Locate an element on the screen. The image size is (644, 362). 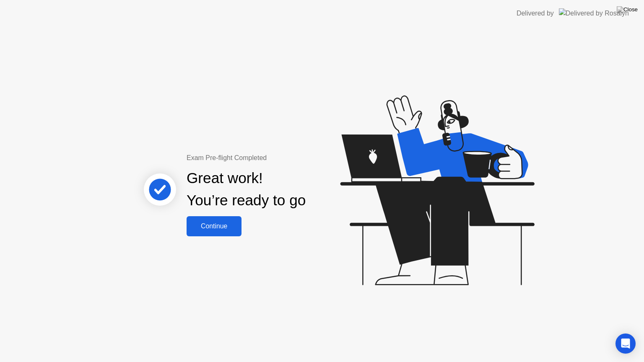
div: Delivered by is located at coordinates (535, 13).